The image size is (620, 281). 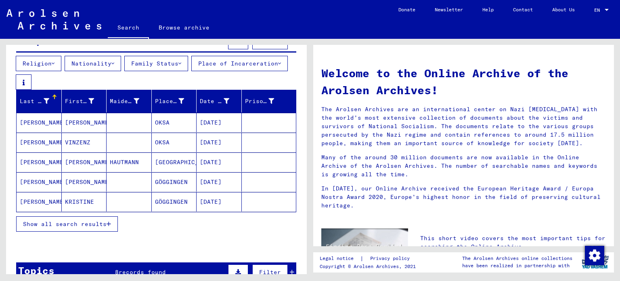 I want to click on mat-header-cell: Place of Birth, so click(x=174, y=101).